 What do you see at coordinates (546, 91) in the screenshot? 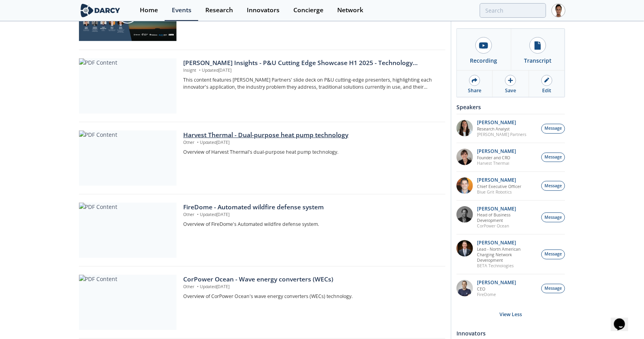
I see `div: Edit` at bounding box center [546, 91].